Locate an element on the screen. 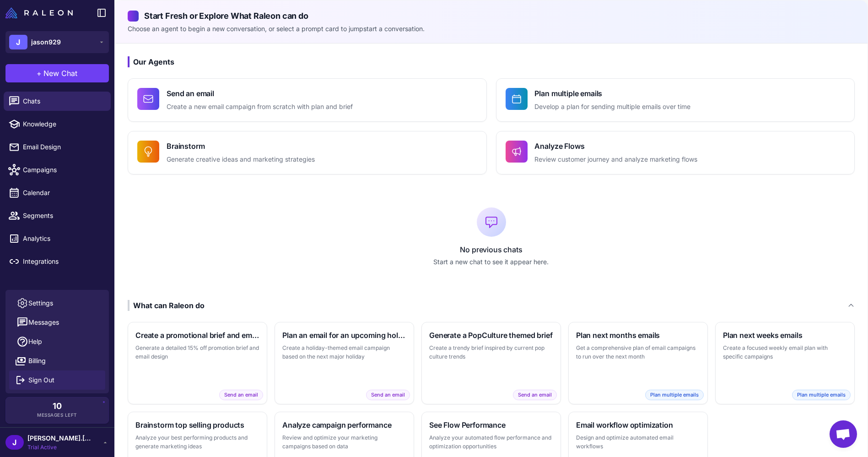 This screenshot has height=457, width=868. h4: Send an email is located at coordinates (259, 93).